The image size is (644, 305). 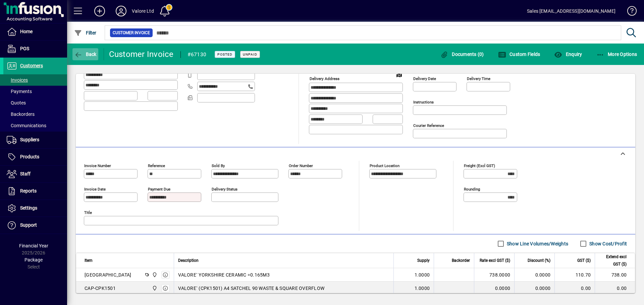 What do you see at coordinates (462, 54) in the screenshot?
I see `button: Documents (0)` at bounding box center [462, 54].